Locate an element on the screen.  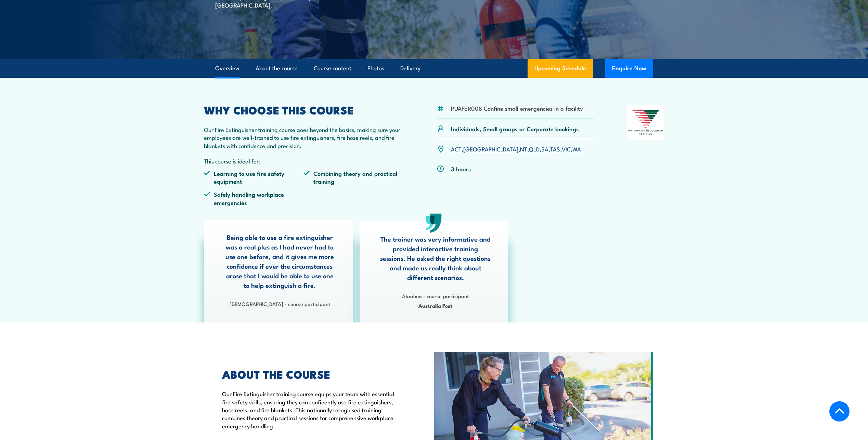
h2: ABOUT THE COURSE is located at coordinates (312, 374).